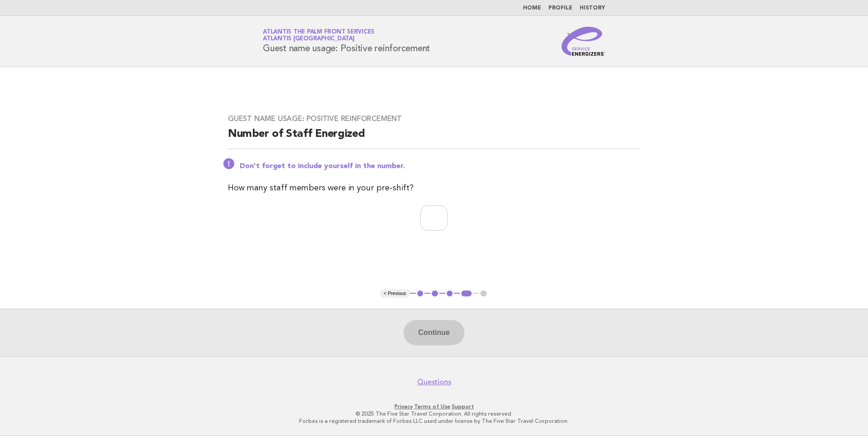  I want to click on a: Profile, so click(560, 8).